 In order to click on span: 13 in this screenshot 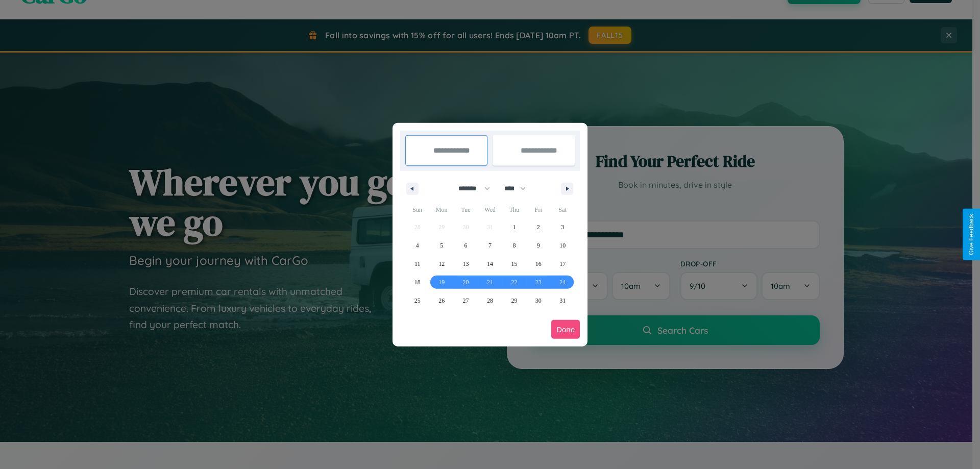, I will do `click(466, 264)`.